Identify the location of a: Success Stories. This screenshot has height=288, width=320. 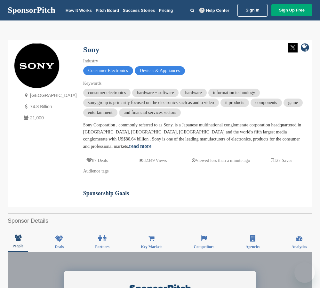
(139, 10).